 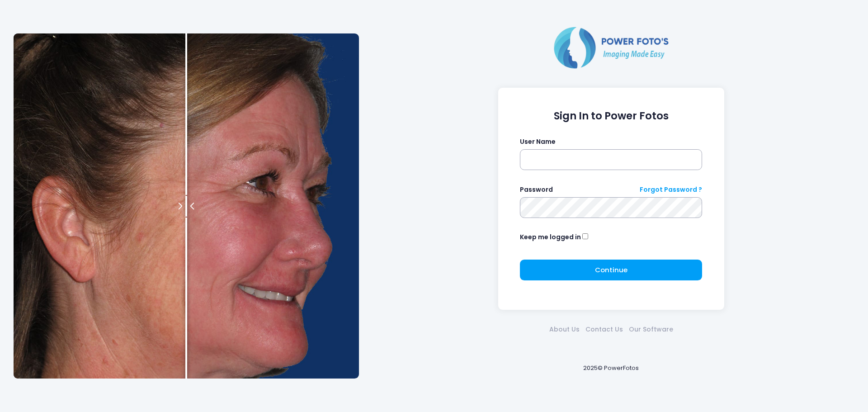 What do you see at coordinates (536, 190) in the screenshot?
I see `label: Password` at bounding box center [536, 190].